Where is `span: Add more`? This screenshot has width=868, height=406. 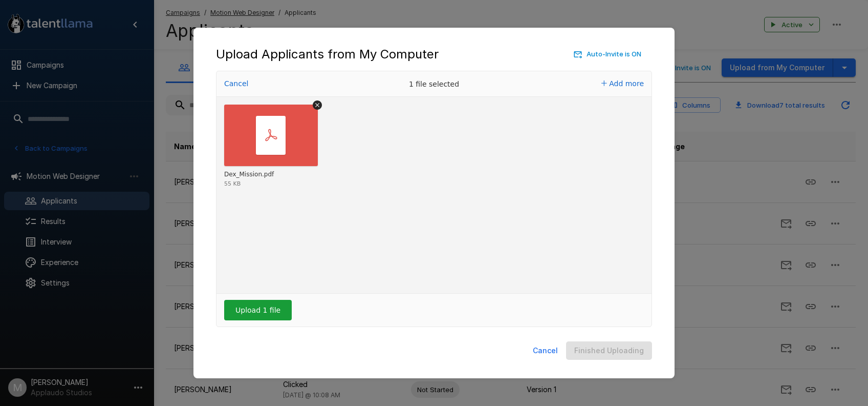 span: Add more is located at coordinates (626, 84).